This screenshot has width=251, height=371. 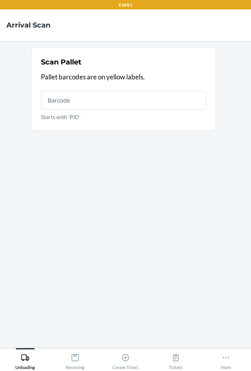 What do you see at coordinates (125, 5) in the screenshot?
I see `p: EWR1` at bounding box center [125, 5].